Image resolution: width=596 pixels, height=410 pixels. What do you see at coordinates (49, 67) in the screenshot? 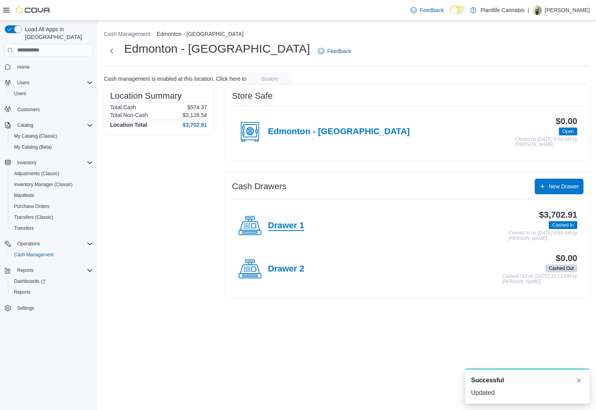
I see `button: Home` at bounding box center [49, 67].